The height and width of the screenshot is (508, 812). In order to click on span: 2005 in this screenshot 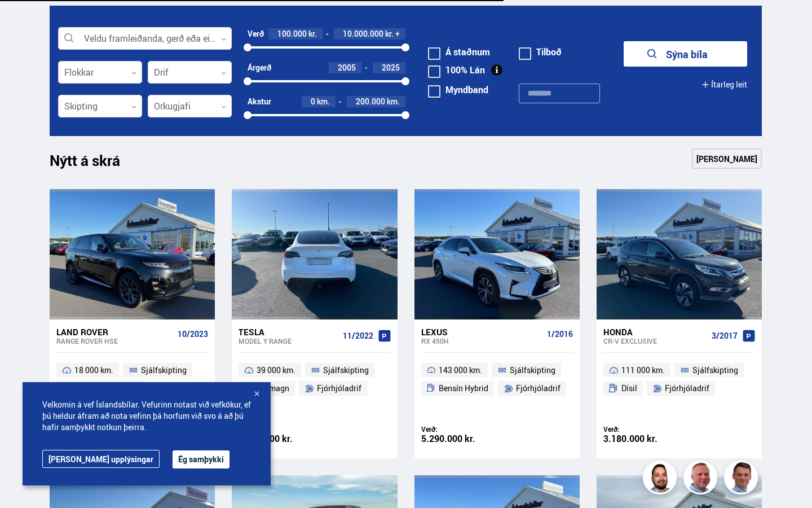, I will do `click(346, 67)`.